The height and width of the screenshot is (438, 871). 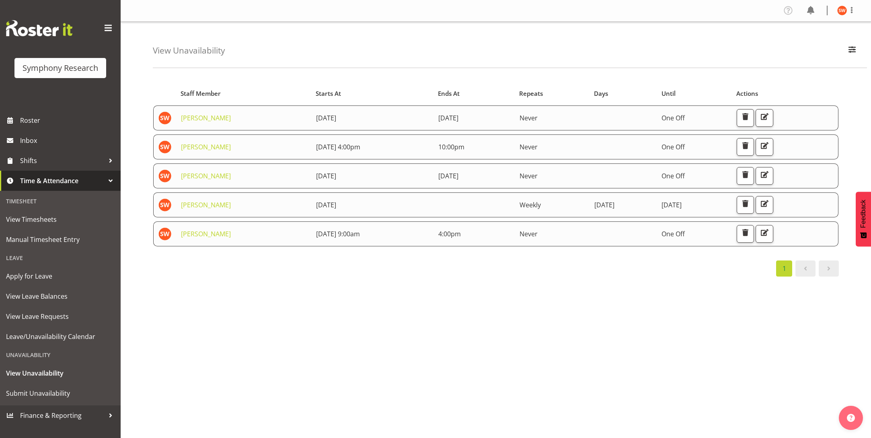 What do you see at coordinates (189, 50) in the screenshot?
I see `h4: View Unavailability` at bounding box center [189, 50].